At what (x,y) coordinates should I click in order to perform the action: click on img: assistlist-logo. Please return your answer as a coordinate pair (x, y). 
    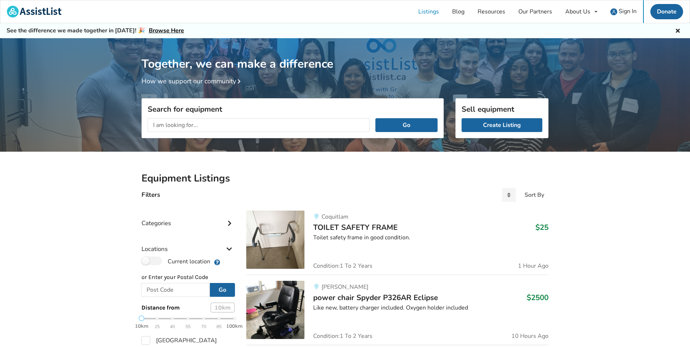
    Looking at the image, I should click on (34, 12).